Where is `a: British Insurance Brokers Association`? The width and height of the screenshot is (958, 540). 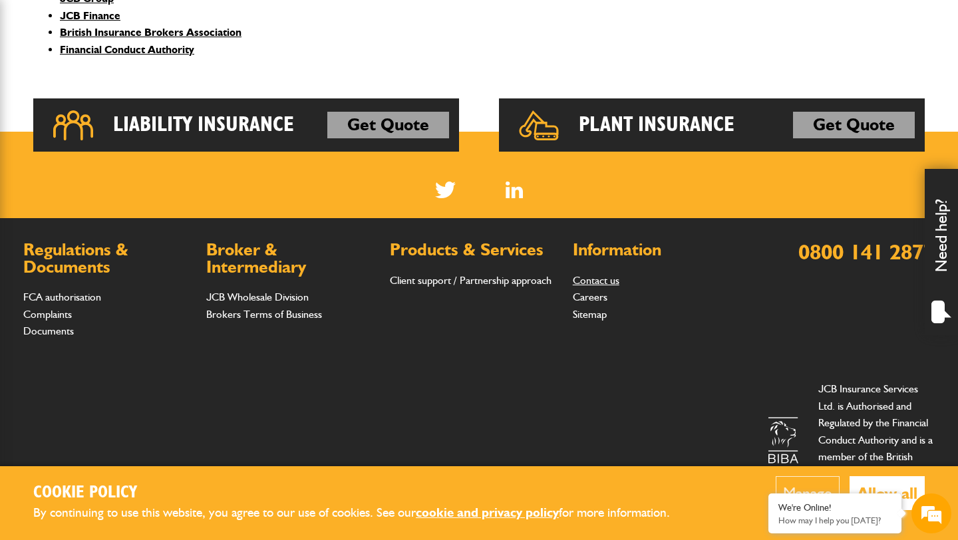 a: British Insurance Brokers Association is located at coordinates (150, 32).